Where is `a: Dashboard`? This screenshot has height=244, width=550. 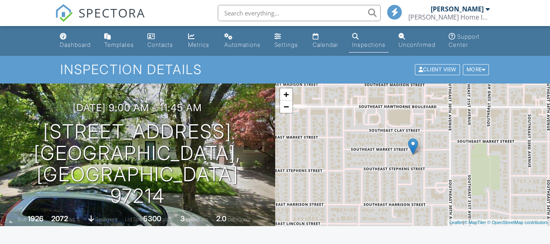
a: Dashboard is located at coordinates (75, 41).